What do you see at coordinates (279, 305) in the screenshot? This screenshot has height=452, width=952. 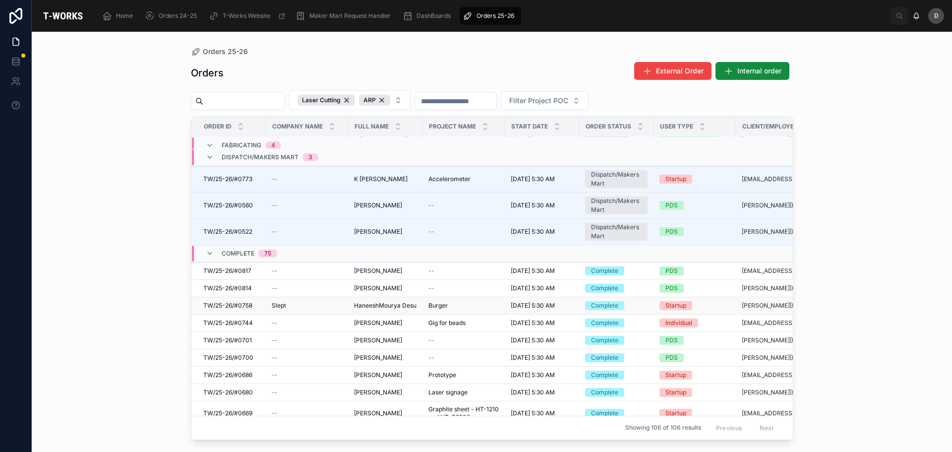 I see `span: Slept` at bounding box center [279, 305].